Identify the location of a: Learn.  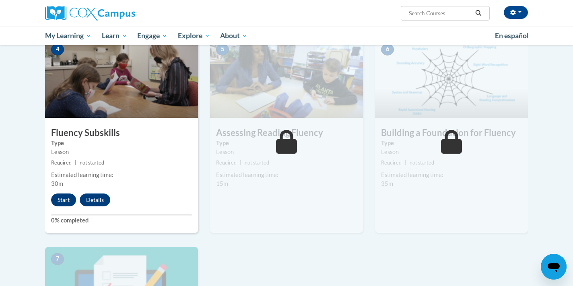
(114, 36).